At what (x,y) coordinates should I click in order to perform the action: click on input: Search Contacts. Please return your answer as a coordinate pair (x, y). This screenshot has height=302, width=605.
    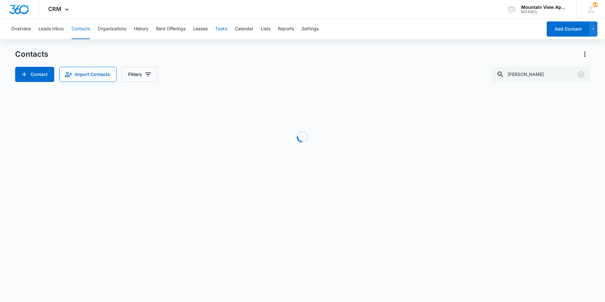
    Looking at the image, I should click on (541, 74).